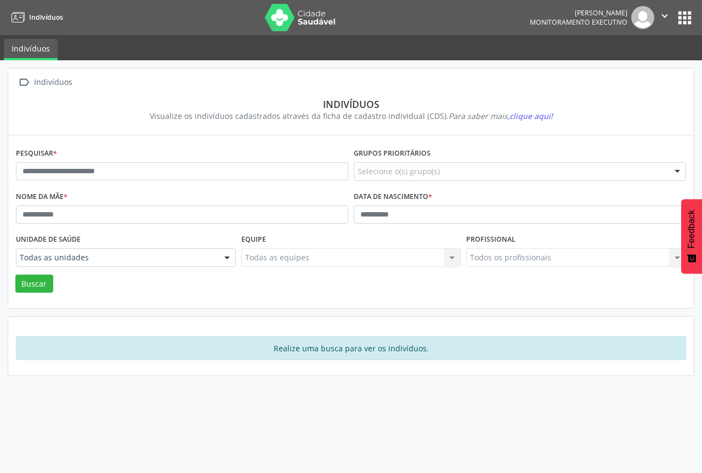 Image resolution: width=702 pixels, height=473 pixels. Describe the element at coordinates (642, 18) in the screenshot. I see `img: img` at that location.